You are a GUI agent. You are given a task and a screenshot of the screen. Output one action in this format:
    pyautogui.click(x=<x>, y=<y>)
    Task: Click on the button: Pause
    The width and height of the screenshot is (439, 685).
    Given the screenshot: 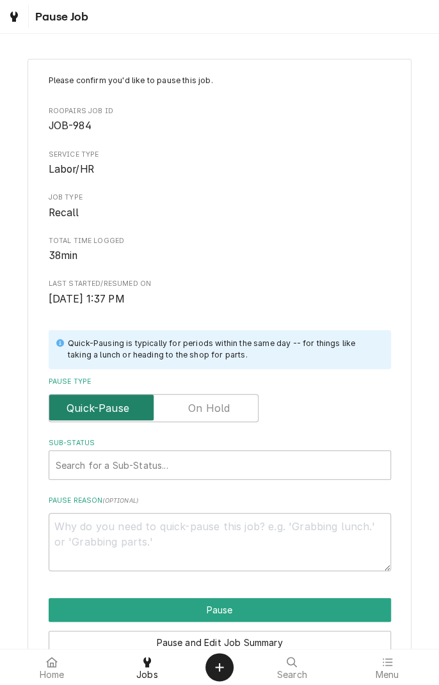 What is the action you would take?
    pyautogui.click(x=219, y=610)
    